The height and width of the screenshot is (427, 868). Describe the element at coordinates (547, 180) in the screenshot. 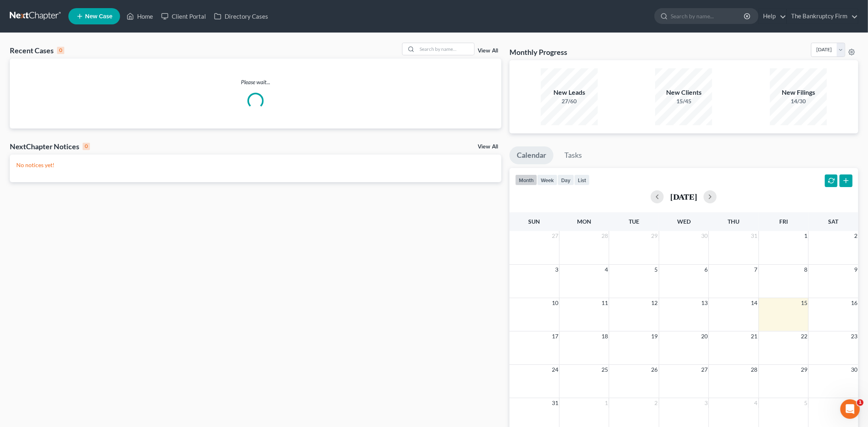

I see `button: week` at that location.